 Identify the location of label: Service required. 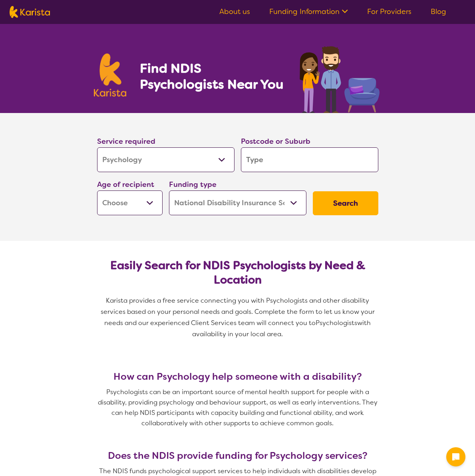
(126, 142).